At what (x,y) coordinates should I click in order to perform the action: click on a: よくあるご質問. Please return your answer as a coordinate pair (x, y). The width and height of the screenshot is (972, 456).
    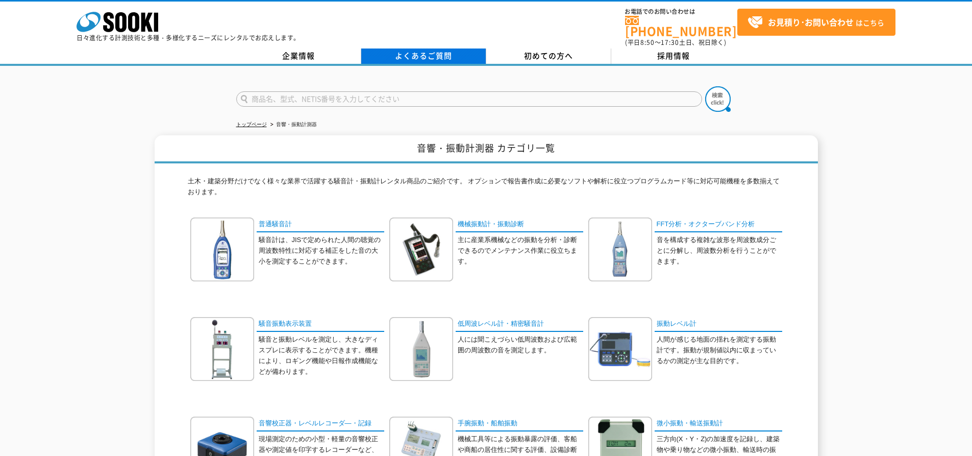
    Looking at the image, I should click on (424, 56).